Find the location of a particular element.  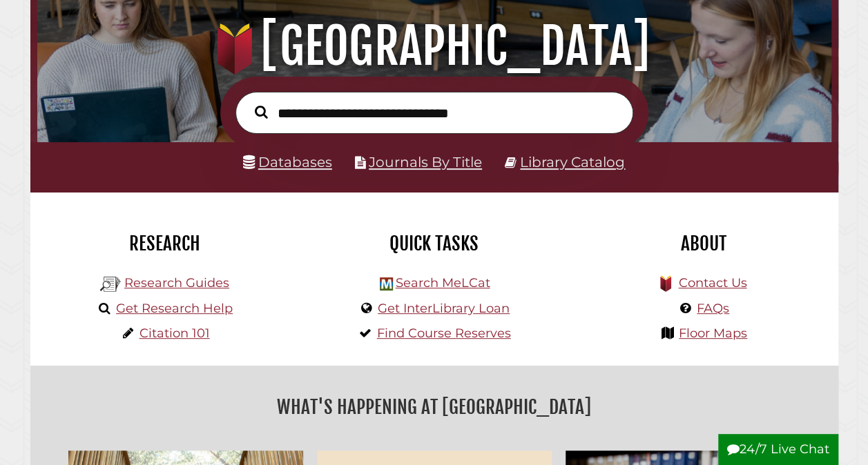

a: Citation 101 is located at coordinates (175, 333).